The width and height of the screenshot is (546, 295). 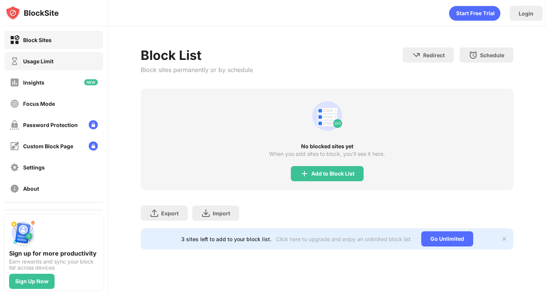 What do you see at coordinates (493, 55) in the screenshot?
I see `div: Schedule` at bounding box center [493, 55].